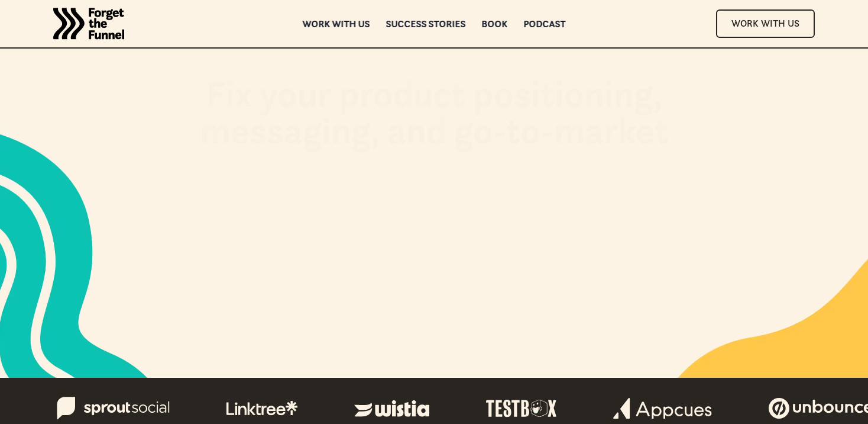 The height and width of the screenshot is (424, 868). Describe the element at coordinates (544, 24) in the screenshot. I see `a: Podcast` at that location.